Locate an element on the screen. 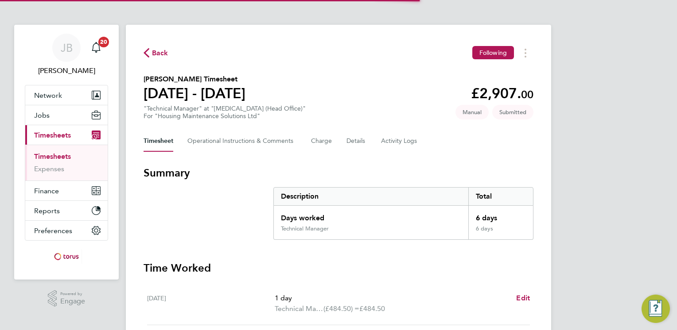 The width and height of the screenshot is (677, 330). a: Timesheets is located at coordinates (52, 156).